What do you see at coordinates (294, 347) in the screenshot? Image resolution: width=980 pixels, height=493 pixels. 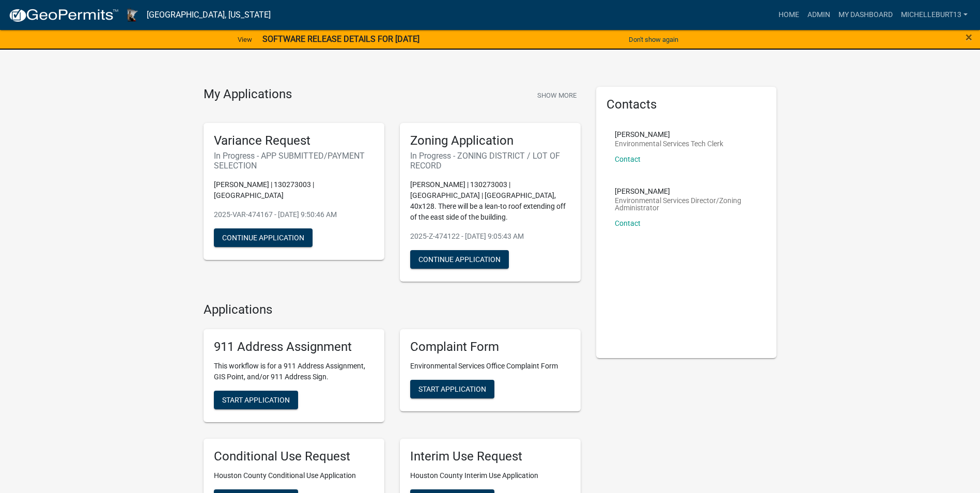 I see `h5: 911 Address Assignment` at bounding box center [294, 347].